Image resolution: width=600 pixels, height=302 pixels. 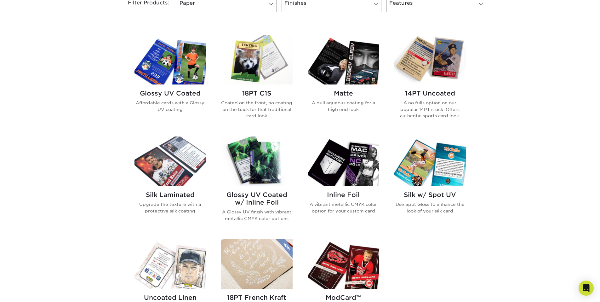 I want to click on img: Inline Foil Trading Cards, so click(x=343, y=161).